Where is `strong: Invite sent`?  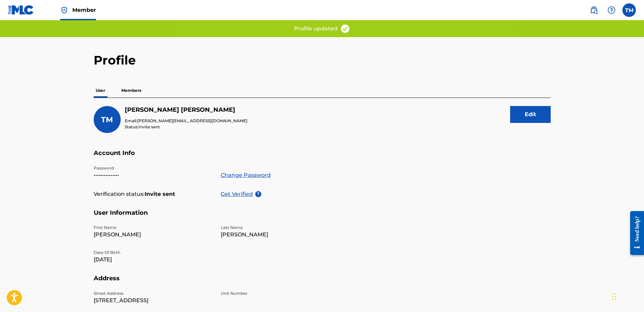 strong: Invite sent is located at coordinates (160, 194).